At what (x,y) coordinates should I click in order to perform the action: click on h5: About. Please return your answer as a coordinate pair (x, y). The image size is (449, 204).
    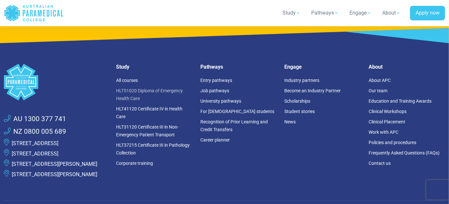
    Looking at the image, I should click on (407, 67).